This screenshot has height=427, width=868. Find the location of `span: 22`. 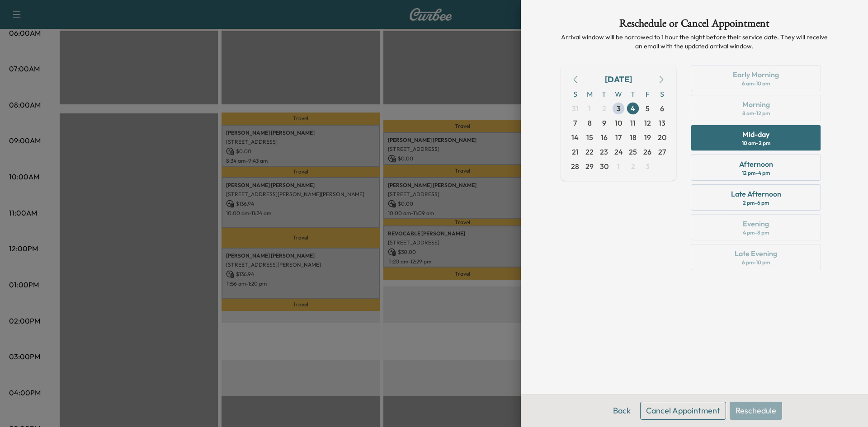

span: 22 is located at coordinates (589, 151).